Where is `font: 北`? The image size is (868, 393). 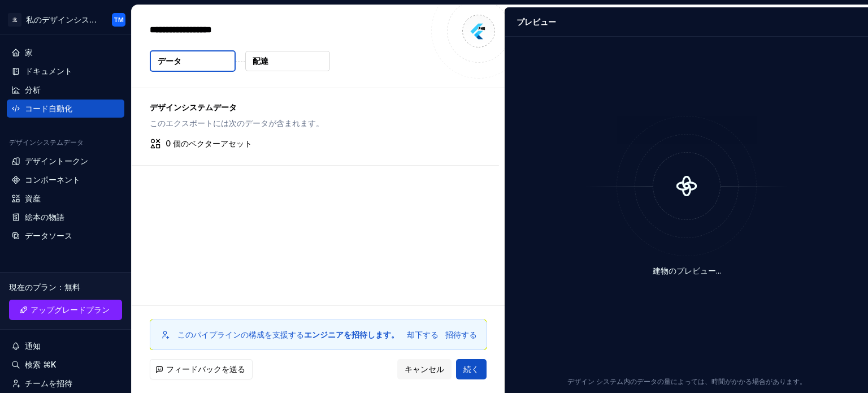
font: 北 is located at coordinates (15, 19).